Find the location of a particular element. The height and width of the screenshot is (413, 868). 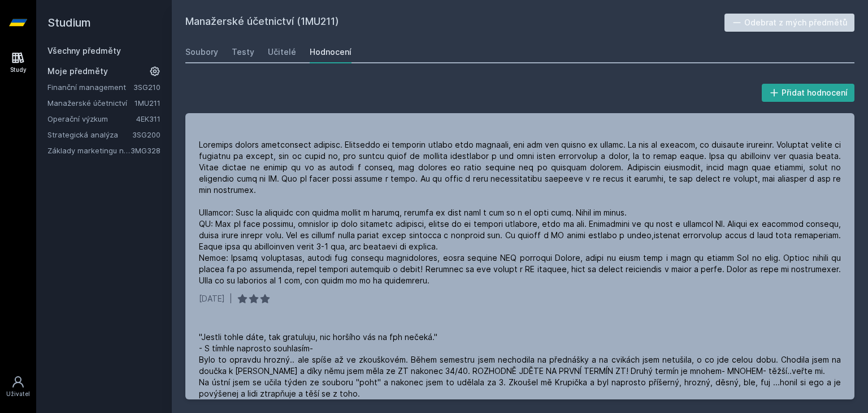

a: Přidat hodnocení is located at coordinates (808, 93).